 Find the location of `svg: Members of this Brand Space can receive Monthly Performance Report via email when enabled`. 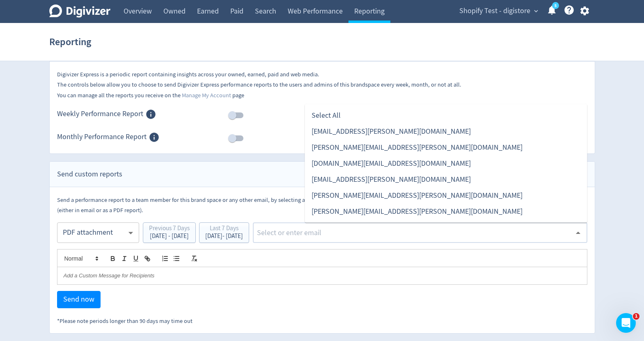

svg: Members of this Brand Space can receive Monthly Performance Report via email when enabled is located at coordinates (154, 137).